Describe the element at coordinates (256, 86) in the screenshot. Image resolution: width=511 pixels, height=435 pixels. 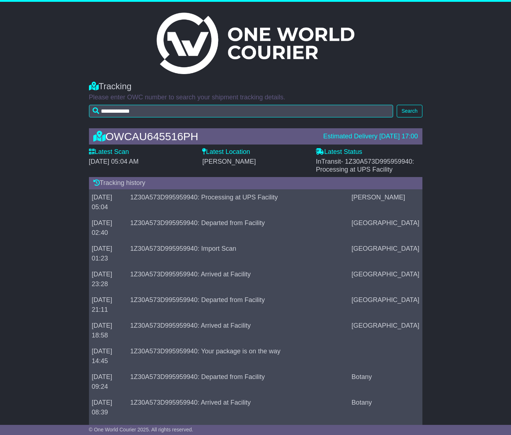
I see `div: Tracking` at that location.